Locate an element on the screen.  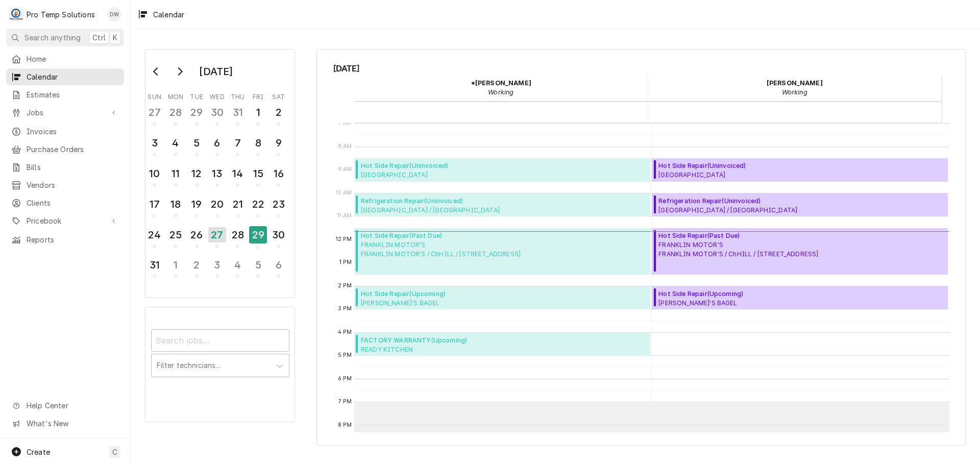
span: 10 AM is located at coordinates (344, 193).